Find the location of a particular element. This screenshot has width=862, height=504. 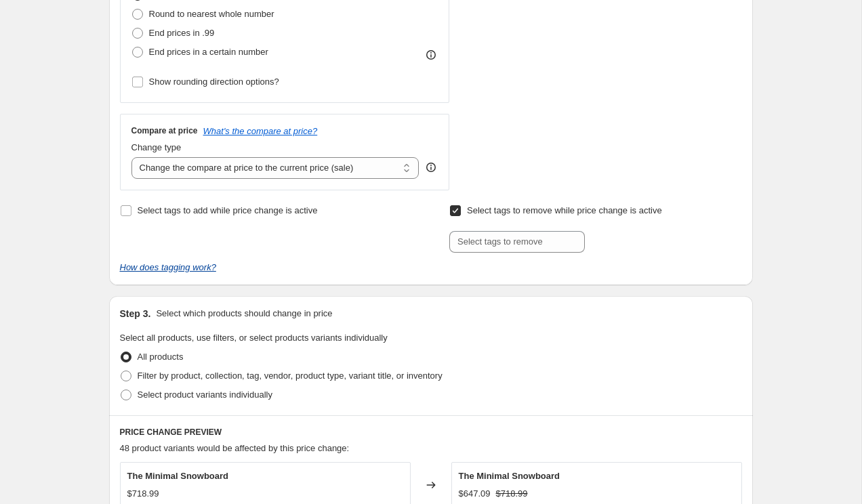

a: How does tagging work? is located at coordinates (168, 267).